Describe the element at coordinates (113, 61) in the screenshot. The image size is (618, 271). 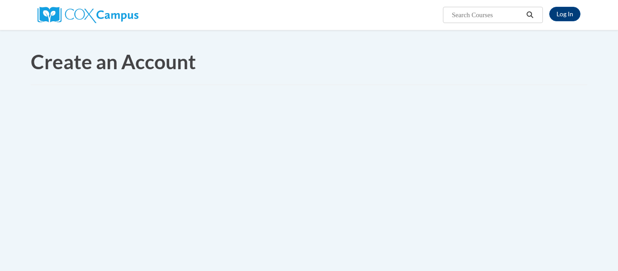
I see `span: Create an Account` at that location.